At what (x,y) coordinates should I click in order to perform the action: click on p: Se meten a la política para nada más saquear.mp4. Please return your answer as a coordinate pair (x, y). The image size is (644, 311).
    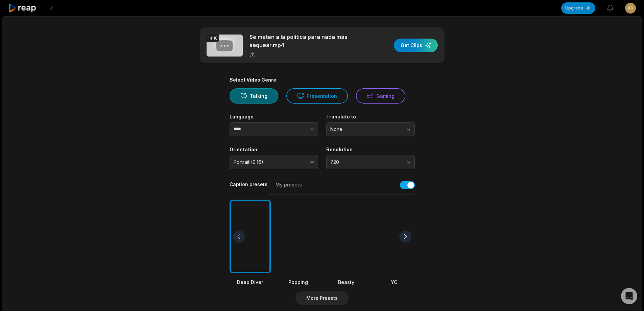
    Looking at the image, I should click on (308, 41).